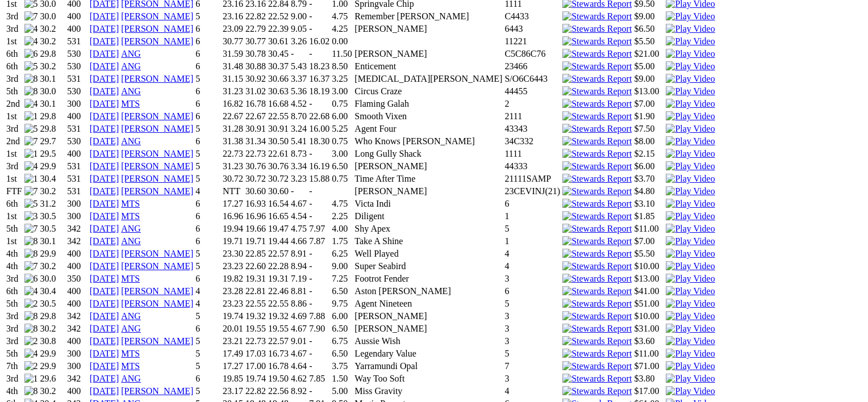 Image resolution: width=868 pixels, height=402 pixels. I want to click on td: 44455, so click(533, 92).